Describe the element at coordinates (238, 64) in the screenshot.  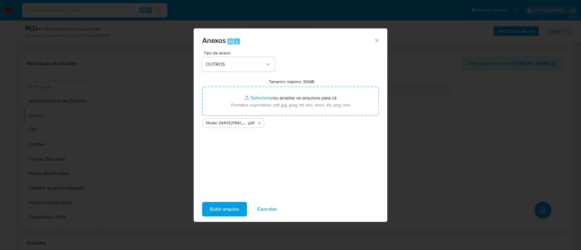
I see `button: OUTROS` at that location.